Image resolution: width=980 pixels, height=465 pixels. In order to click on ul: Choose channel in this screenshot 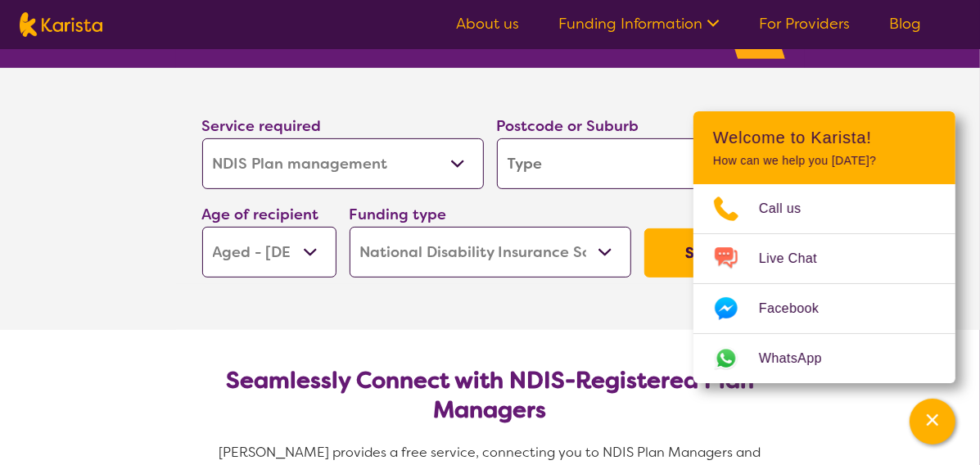, I will do `click(825, 283)`.